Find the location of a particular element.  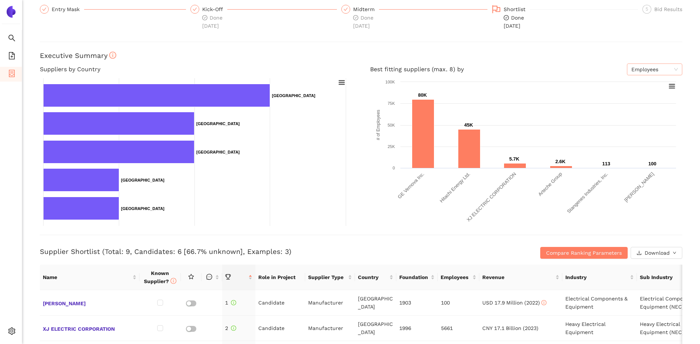

th: this column's title is Foundation,this column is sortable is located at coordinates (417, 277).